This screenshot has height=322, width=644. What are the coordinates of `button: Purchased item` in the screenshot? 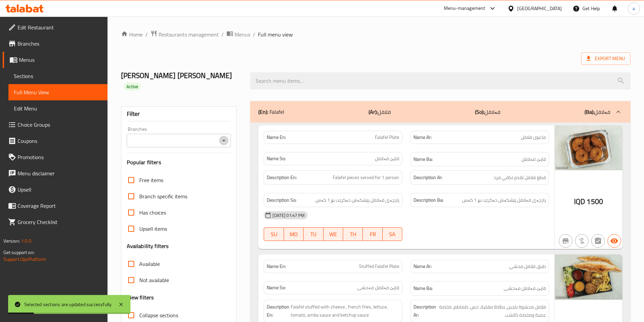 It's located at (582, 241).